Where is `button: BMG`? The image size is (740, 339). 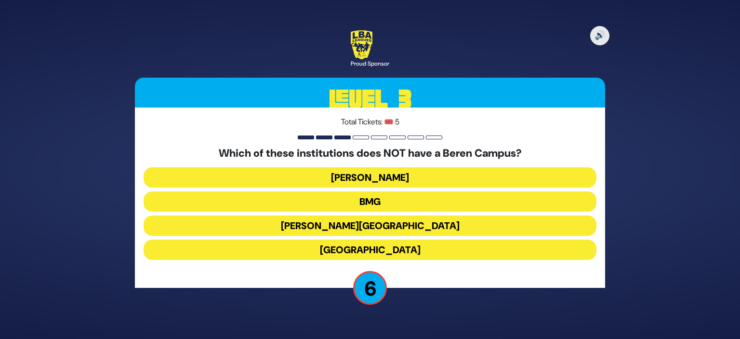
button: BMG is located at coordinates (370, 201).